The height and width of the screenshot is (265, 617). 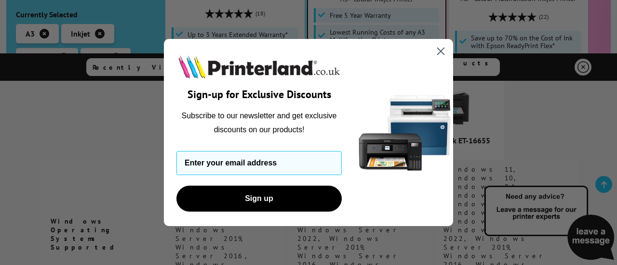 What do you see at coordinates (259, 163) in the screenshot?
I see `input: Enter your email address` at bounding box center [259, 163].